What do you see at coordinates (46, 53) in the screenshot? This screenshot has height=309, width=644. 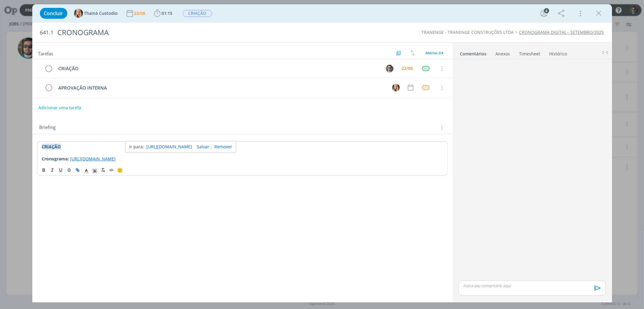 I see `span: Tarefas` at bounding box center [46, 53].